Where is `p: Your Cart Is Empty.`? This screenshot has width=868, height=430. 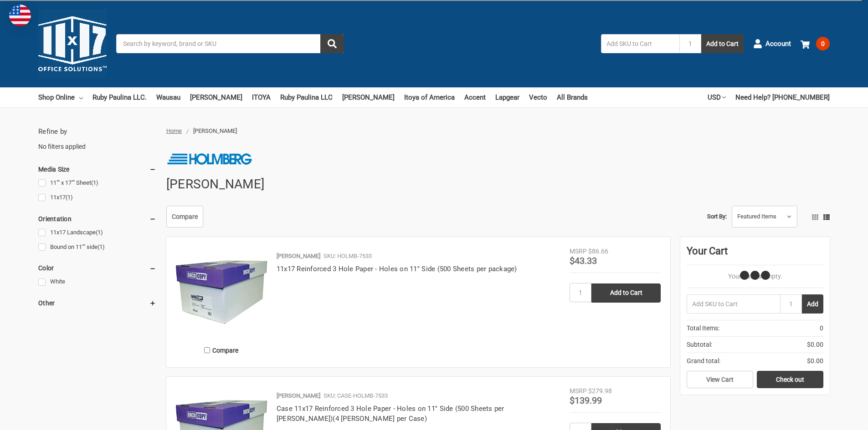 p: Your Cart Is Empty. is located at coordinates (755, 277).